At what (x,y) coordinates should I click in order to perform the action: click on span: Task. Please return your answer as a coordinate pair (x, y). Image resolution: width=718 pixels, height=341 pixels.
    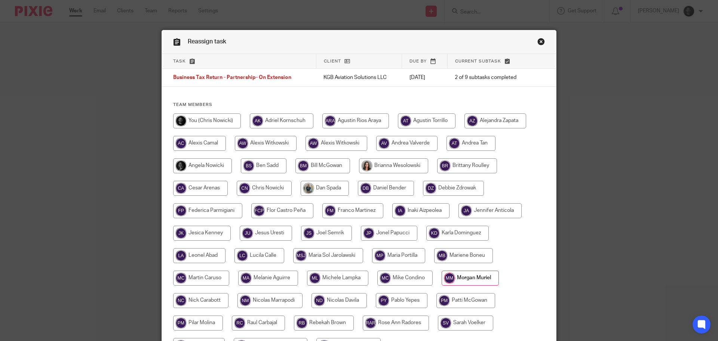
    Looking at the image, I should click on (180, 61).